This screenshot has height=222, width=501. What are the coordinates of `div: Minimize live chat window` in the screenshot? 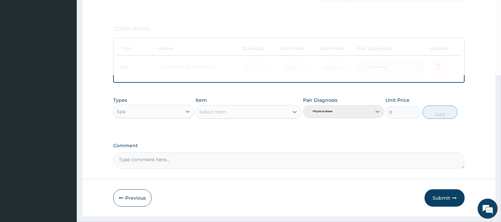 It's located at (117, 11).